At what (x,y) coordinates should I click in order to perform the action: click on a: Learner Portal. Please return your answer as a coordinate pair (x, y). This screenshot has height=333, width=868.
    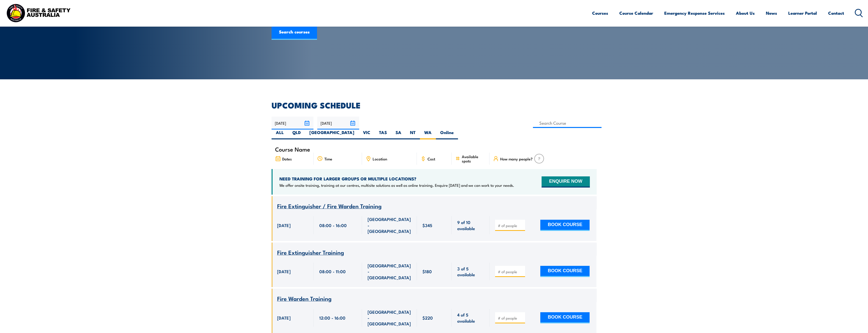
    Looking at the image, I should click on (802, 13).